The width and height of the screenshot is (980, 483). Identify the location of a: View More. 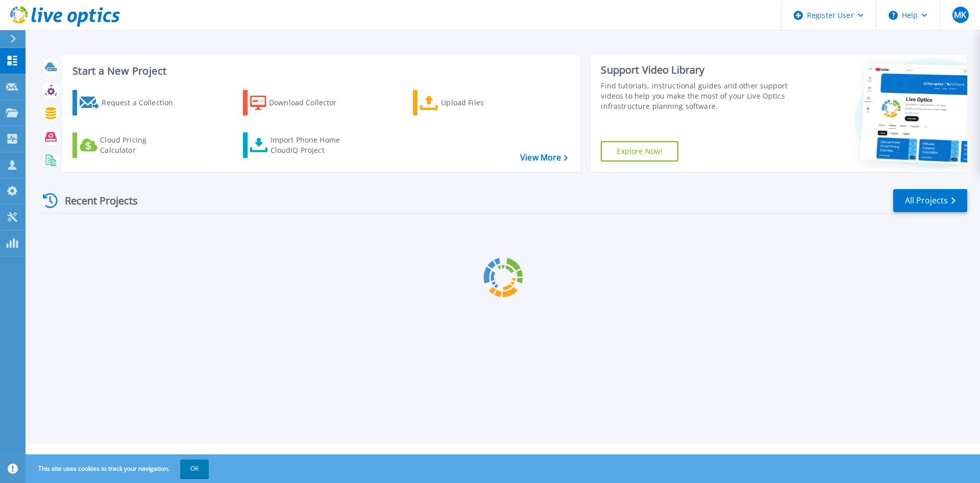
(544, 158).